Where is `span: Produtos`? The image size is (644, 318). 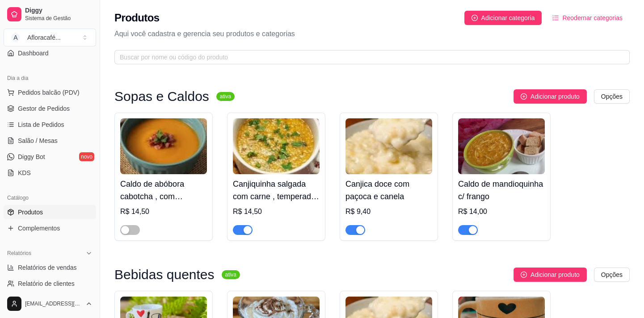 span: Produtos is located at coordinates (31, 212).